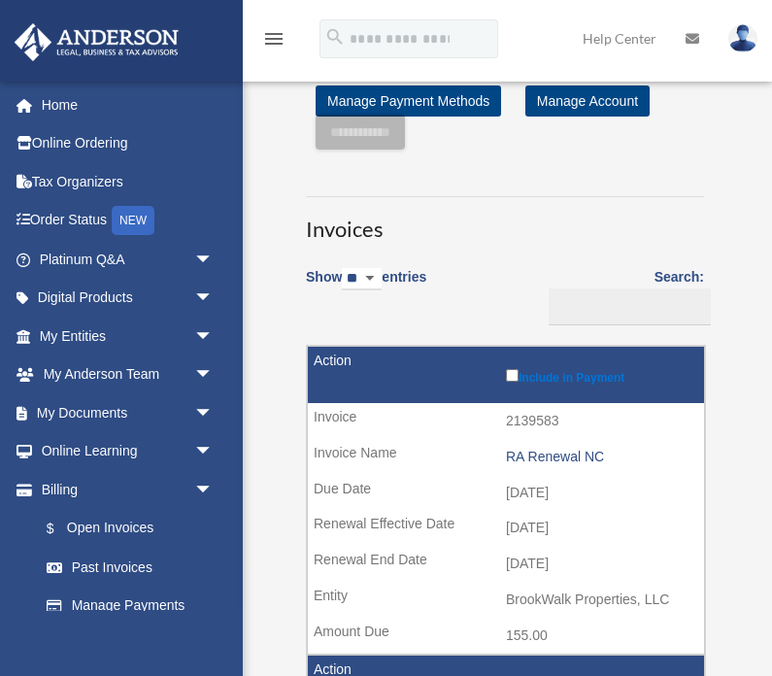 The height and width of the screenshot is (676, 772). What do you see at coordinates (506, 600) in the screenshot?
I see `td: BrookWalk Properties, LLC` at bounding box center [506, 600].